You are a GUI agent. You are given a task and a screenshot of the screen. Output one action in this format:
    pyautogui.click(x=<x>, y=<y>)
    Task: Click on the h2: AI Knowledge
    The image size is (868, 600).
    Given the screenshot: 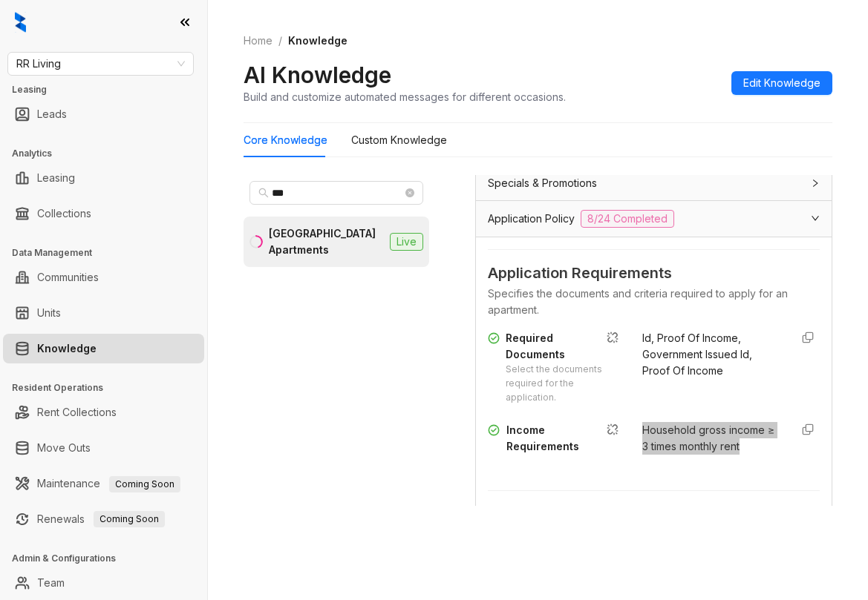 What is the action you would take?
    pyautogui.click(x=317, y=75)
    